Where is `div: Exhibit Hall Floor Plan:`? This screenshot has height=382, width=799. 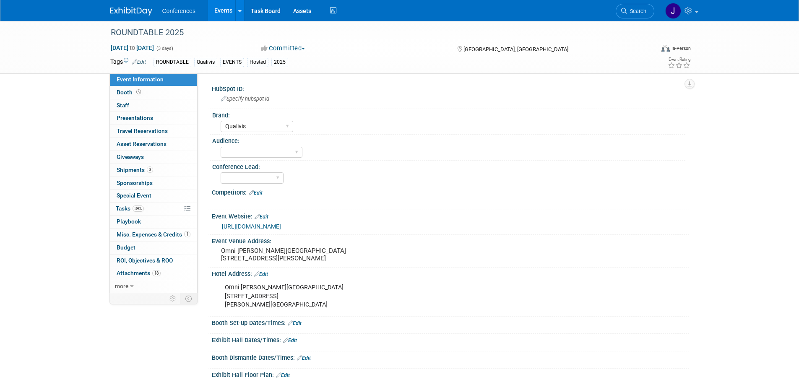
div: Exhibit Hall Floor Plan: is located at coordinates (451, 374).